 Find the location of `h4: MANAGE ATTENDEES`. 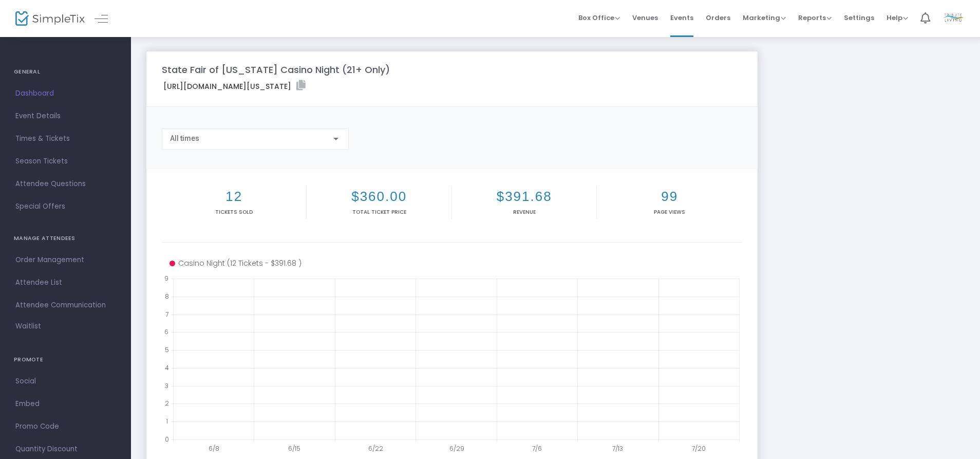

h4: MANAGE ATTENDEES is located at coordinates (65, 238).